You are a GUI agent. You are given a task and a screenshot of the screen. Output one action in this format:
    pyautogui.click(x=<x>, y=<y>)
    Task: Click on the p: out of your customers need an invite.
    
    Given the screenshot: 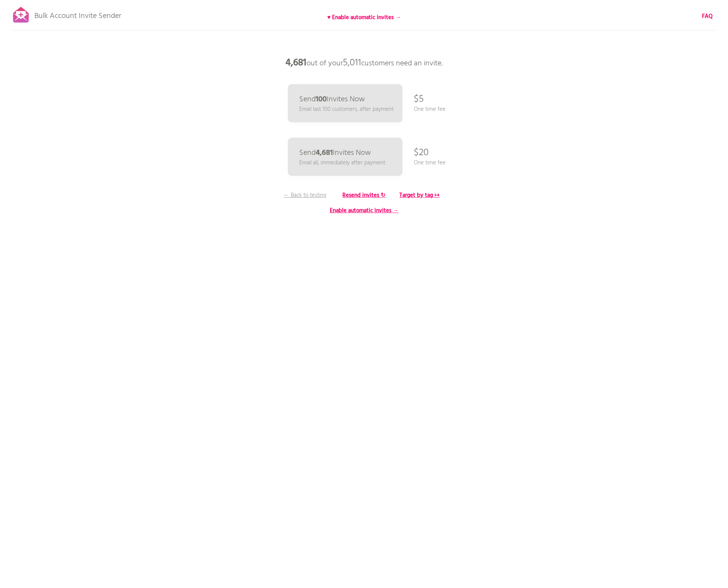 What is the action you would take?
    pyautogui.click(x=364, y=63)
    